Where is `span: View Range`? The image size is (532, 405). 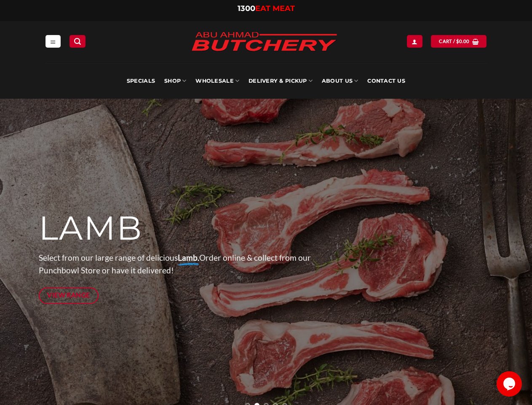
span: View Range is located at coordinates (69, 294).